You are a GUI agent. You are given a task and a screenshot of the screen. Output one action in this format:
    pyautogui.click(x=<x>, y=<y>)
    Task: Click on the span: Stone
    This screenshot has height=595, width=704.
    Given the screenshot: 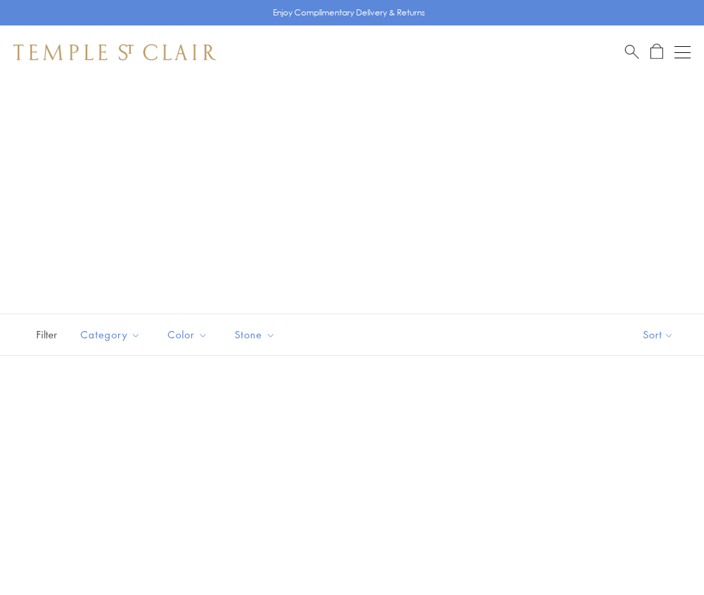 What is the action you would take?
    pyautogui.click(x=257, y=334)
    